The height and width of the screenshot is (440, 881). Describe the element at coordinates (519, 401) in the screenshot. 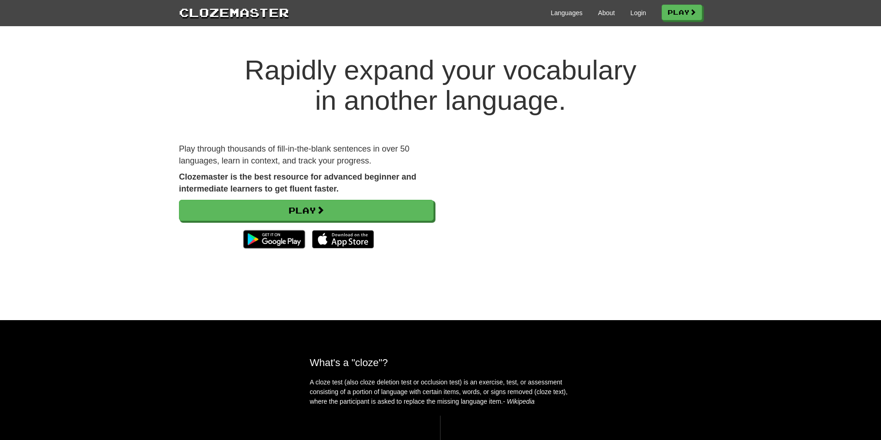

I see `em: - Wikipedia` at that location.